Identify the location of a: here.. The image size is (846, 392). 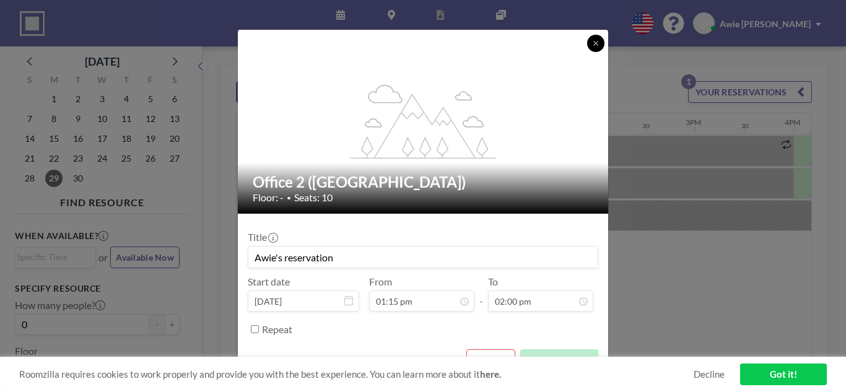
(490, 374).